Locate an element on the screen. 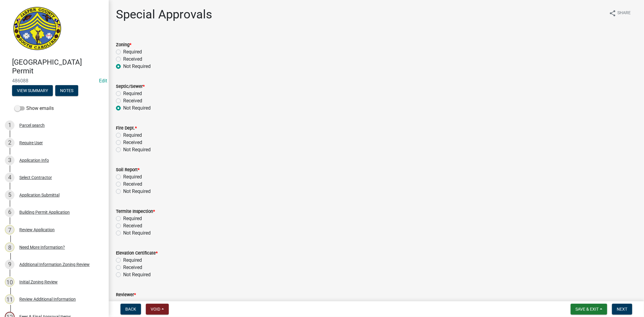 The height and width of the screenshot is (317, 644). div: 9 is located at coordinates (10, 264).